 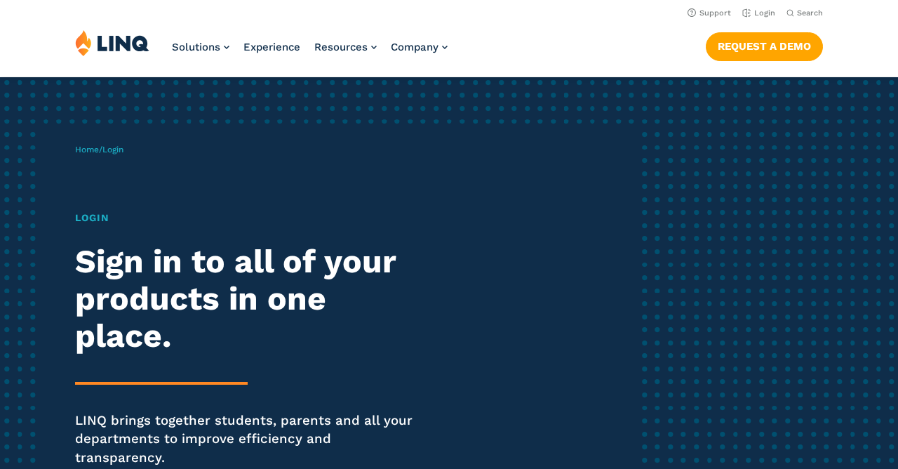 What do you see at coordinates (805, 13) in the screenshot?
I see `button: Open Search Bar` at bounding box center [805, 13].